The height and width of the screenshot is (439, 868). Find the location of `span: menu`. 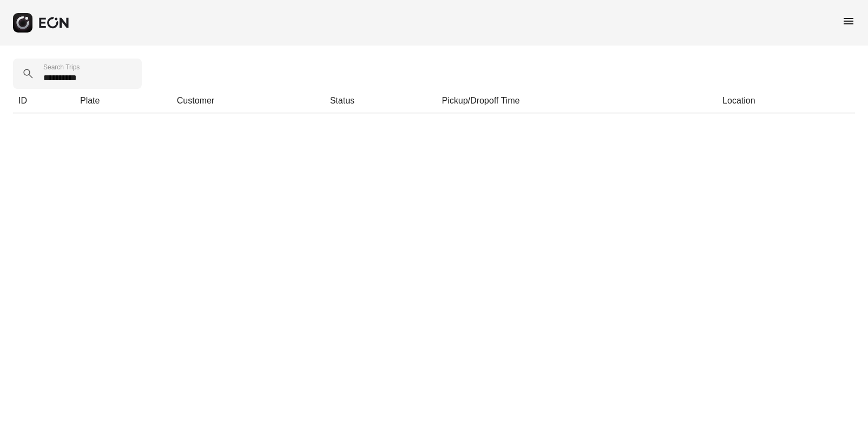

span: menu is located at coordinates (848, 21).